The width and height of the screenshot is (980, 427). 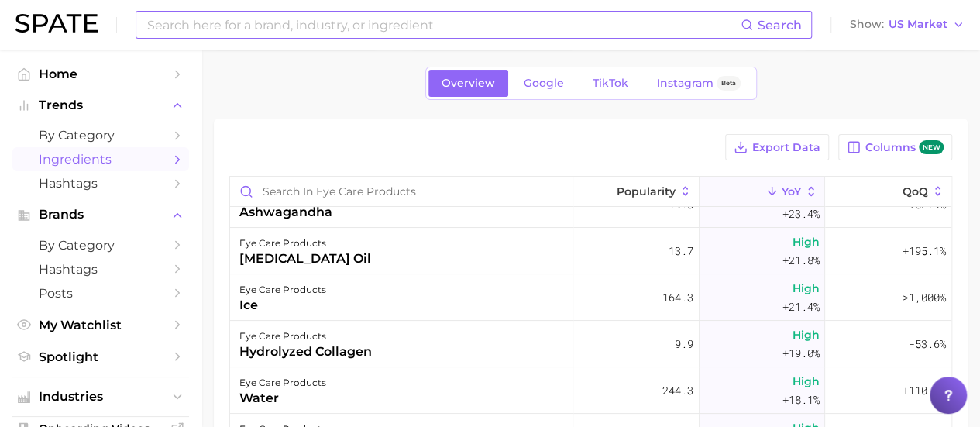 I want to click on span: +23.4%, so click(x=800, y=214).